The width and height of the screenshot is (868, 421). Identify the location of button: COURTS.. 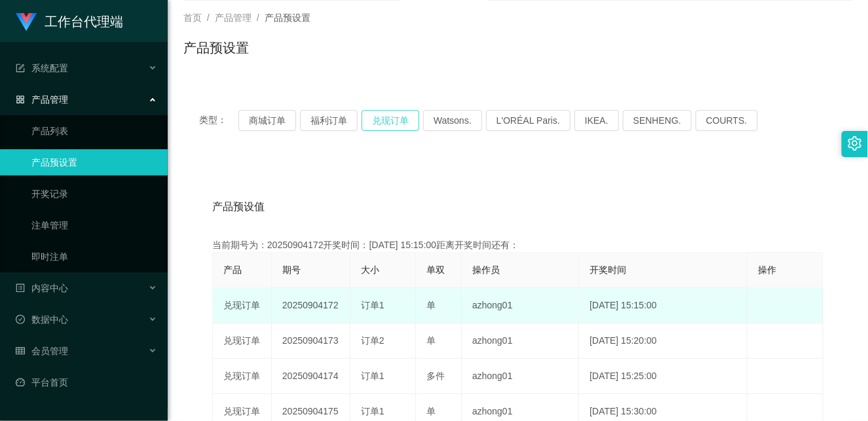
(727, 120).